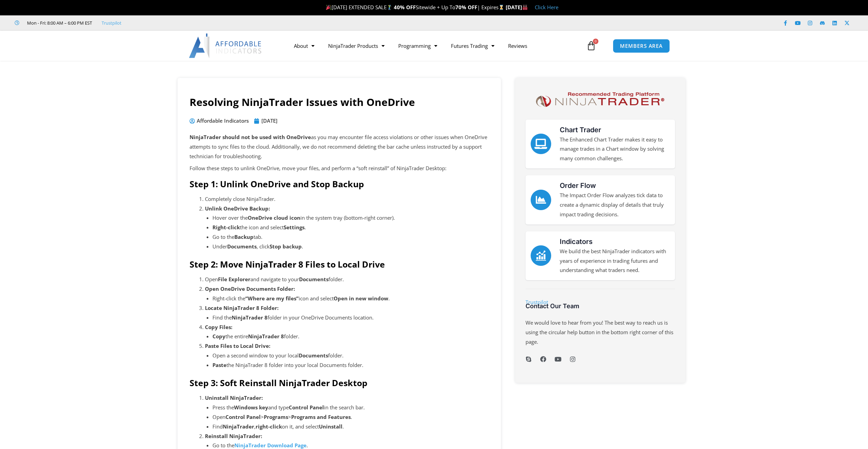 The width and height of the screenshot is (868, 449). What do you see at coordinates (466, 7) in the screenshot?
I see `strong: 70% OFF` at bounding box center [466, 7].